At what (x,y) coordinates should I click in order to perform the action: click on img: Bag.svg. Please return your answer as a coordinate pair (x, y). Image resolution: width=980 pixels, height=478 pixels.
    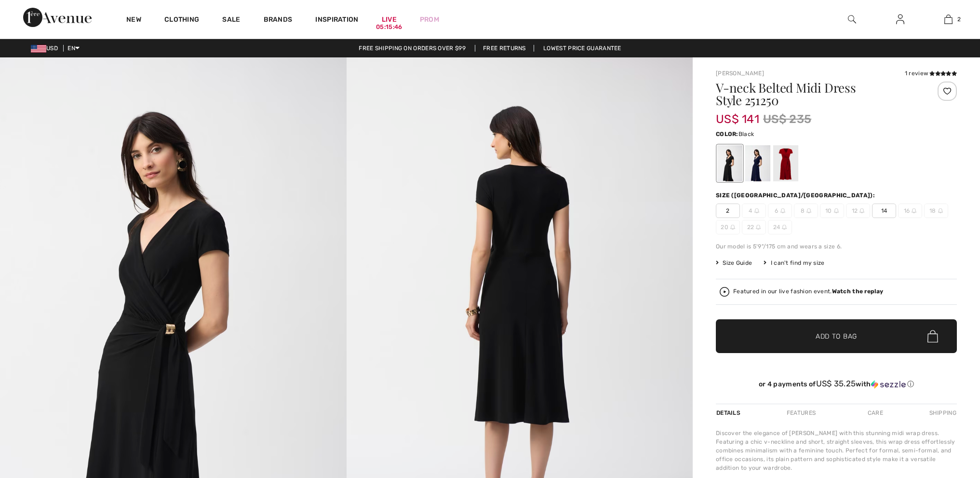
    Looking at the image, I should click on (933, 336).